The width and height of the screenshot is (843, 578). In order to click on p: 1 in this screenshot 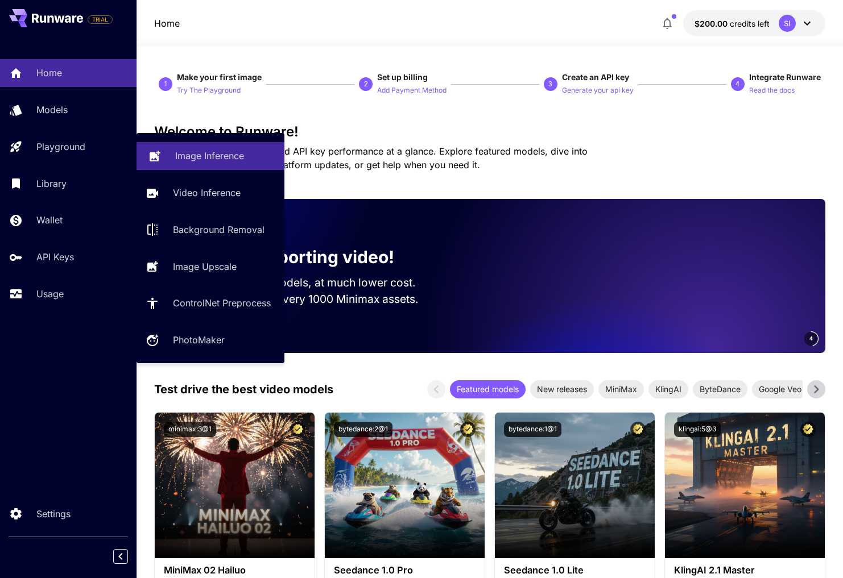, I will do `click(165, 84)`.